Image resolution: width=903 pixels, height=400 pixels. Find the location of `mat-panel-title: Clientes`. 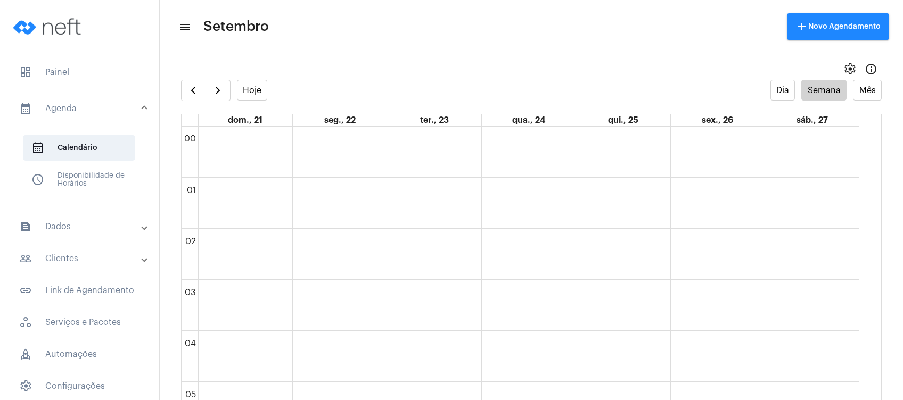

mat-panel-title: Clientes is located at coordinates (80, 259).